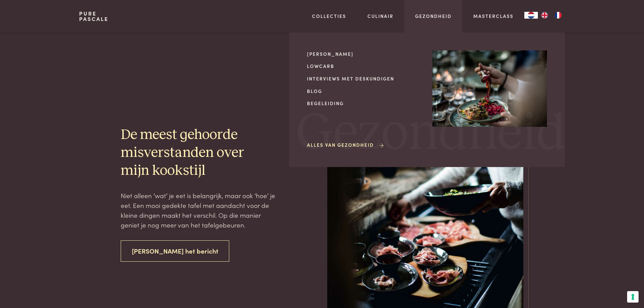 The image size is (644, 308). Describe the element at coordinates (364, 91) in the screenshot. I see `a: Blog` at that location.